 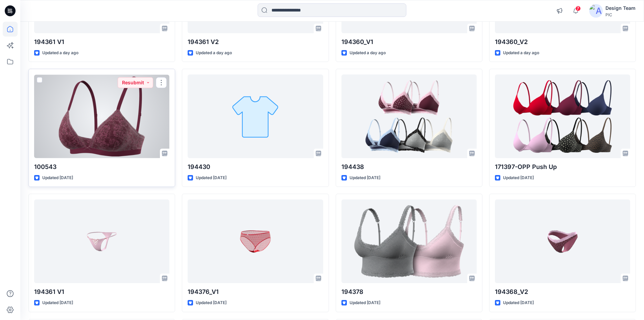 What do you see at coordinates (255, 167) in the screenshot?
I see `p: 194430` at bounding box center [255, 167].